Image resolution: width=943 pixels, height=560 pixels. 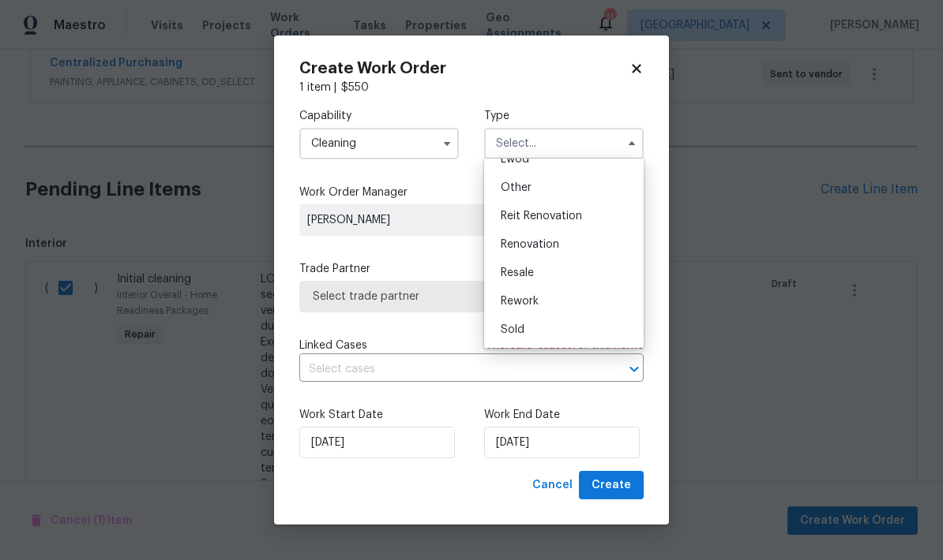 I want to click on label: Work Order Manager, so click(x=471, y=193).